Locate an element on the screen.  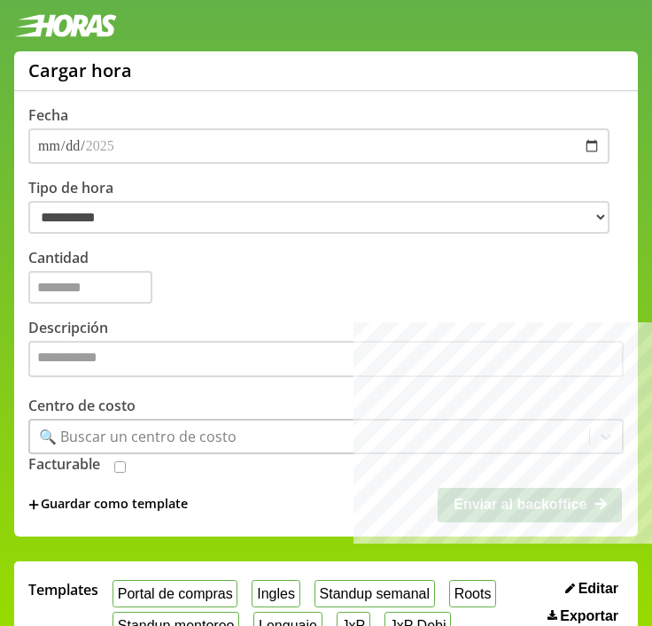
label: Facturable is located at coordinates (64, 464).